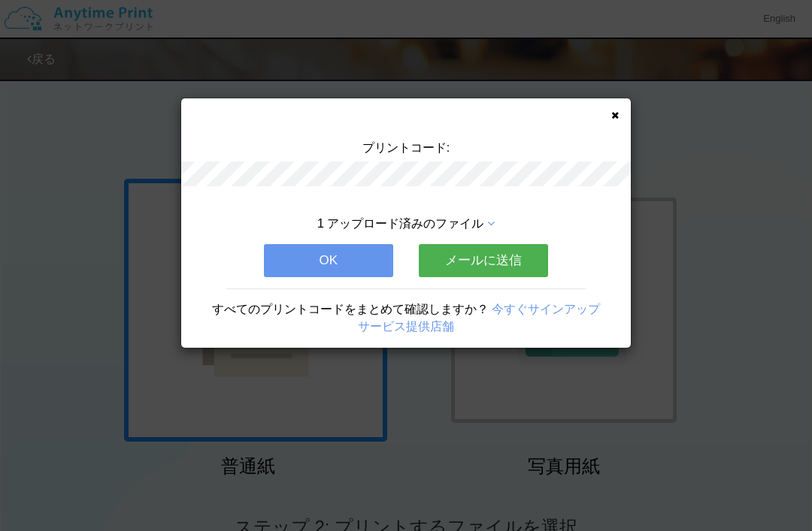  I want to click on a: サービス提供店舗, so click(406, 326).